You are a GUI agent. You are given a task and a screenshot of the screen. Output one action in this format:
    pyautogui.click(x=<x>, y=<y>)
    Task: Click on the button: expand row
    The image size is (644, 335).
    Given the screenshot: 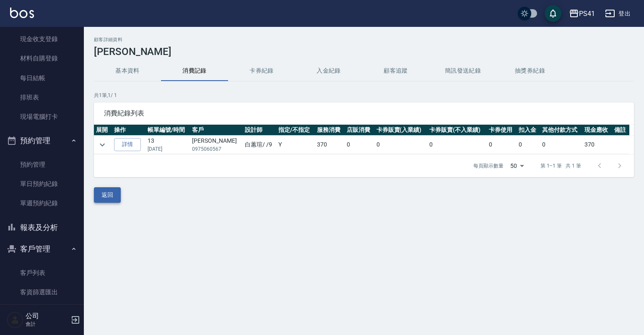 What is the action you would take?
    pyautogui.click(x=102, y=145)
    